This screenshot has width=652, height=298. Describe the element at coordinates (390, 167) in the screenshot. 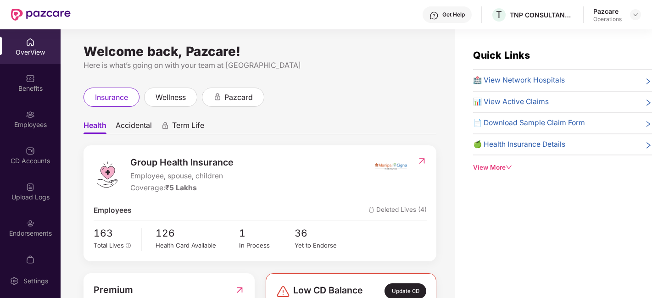

I see `img: insurerIcon` at that location.